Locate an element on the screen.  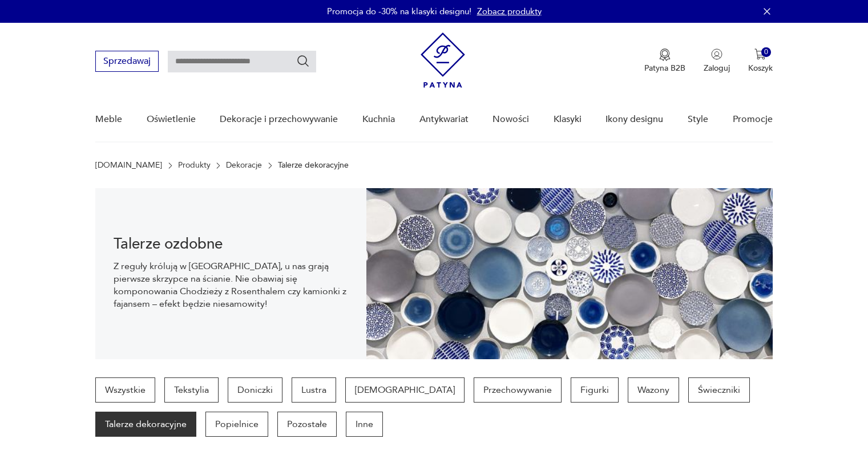
button: Zaloguj is located at coordinates (717, 61).